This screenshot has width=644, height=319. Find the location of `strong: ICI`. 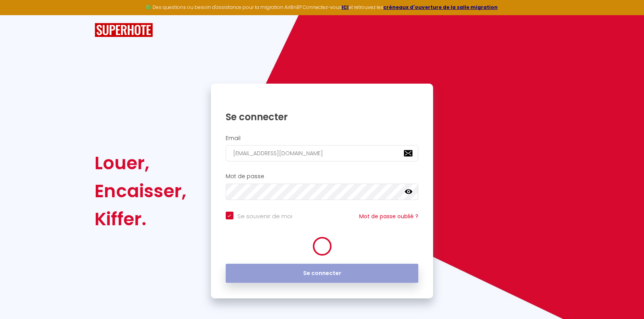

strong: ICI is located at coordinates (345, 7).